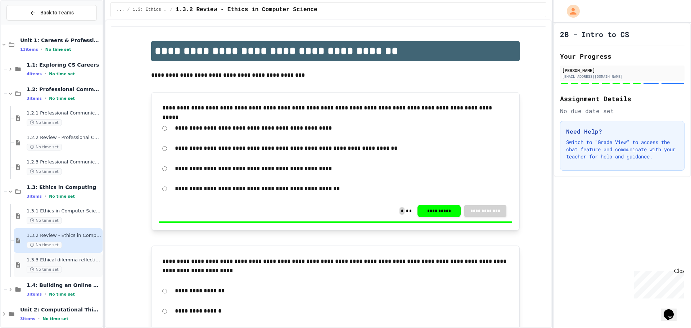  Describe the element at coordinates (64, 162) in the screenshot. I see `span: 1.2.3 Professional Communication Challenge` at that location.